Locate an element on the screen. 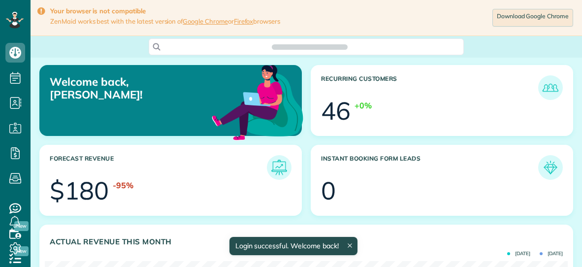  h3: Actual Revenue this month is located at coordinates (306, 242).